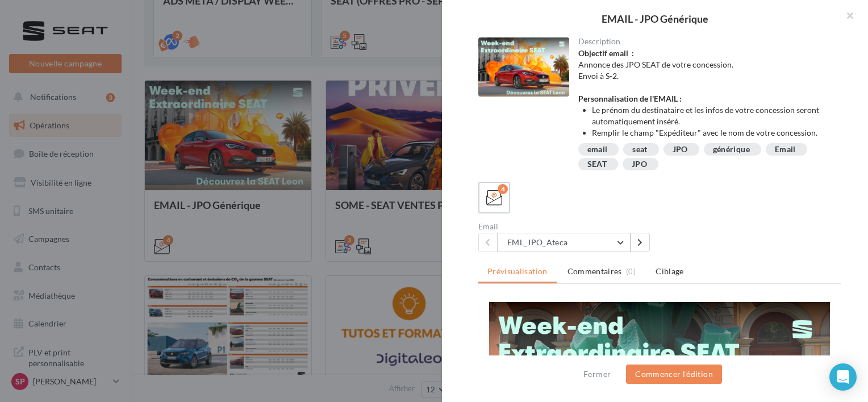 The image size is (868, 402). What do you see at coordinates (705, 93) in the screenshot?
I see `div: Annonce des JPO SEAT de votre concession. Envoi à S-2.` at bounding box center [705, 93].